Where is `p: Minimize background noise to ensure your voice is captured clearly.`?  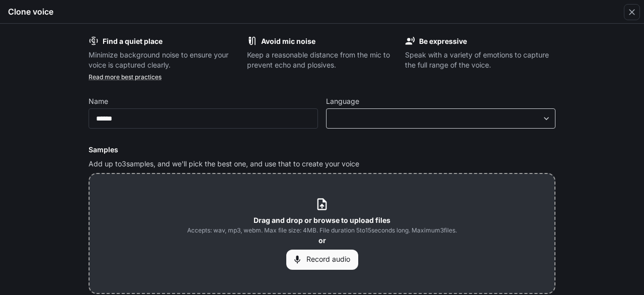
p: Minimize background noise to ensure your voice is captured clearly. is located at coordinates (164, 60).